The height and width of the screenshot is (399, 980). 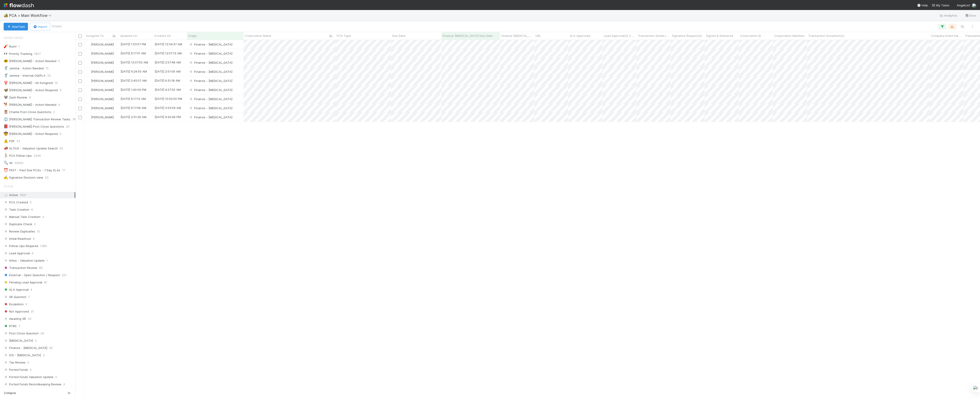 I want to click on span: Updated On, so click(x=129, y=36).